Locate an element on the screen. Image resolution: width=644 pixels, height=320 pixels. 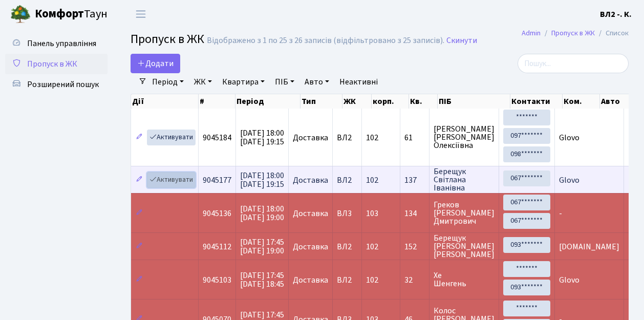
span: 137 is located at coordinates (414, 180).